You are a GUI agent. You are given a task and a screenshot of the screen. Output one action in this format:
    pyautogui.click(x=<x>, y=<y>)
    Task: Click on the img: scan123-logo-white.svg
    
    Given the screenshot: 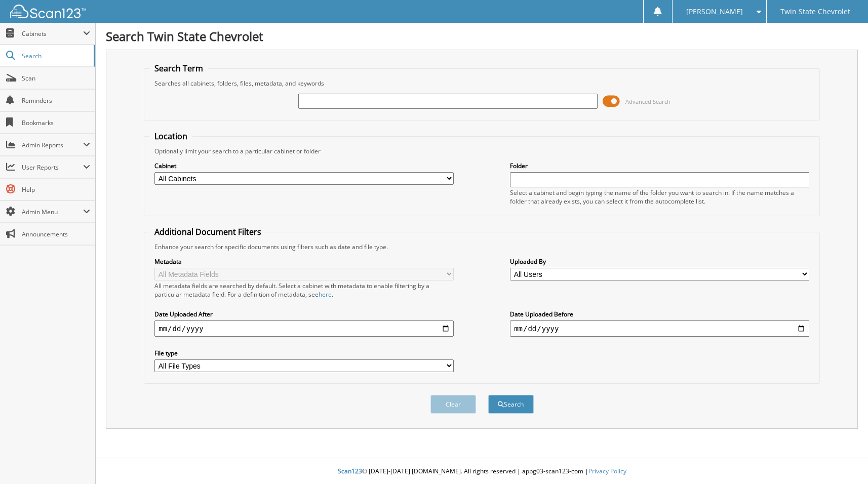 What is the action you would take?
    pyautogui.click(x=48, y=11)
    